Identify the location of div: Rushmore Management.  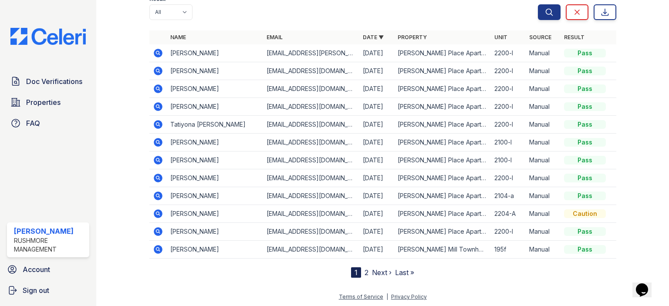
(50, 245).